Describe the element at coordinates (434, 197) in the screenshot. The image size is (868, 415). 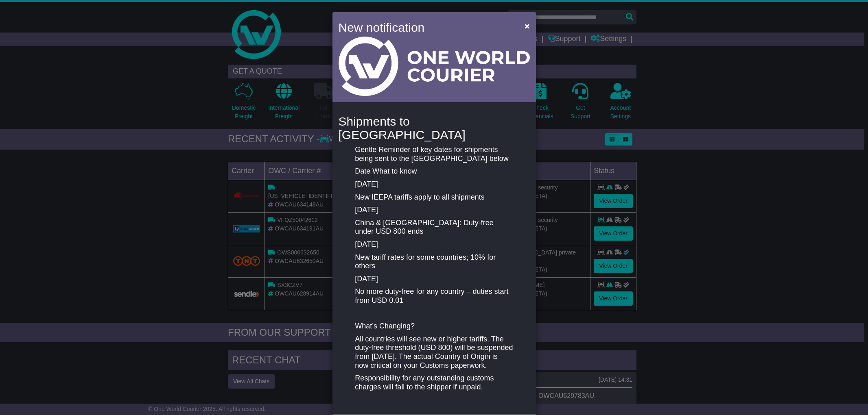
I see `p: New IEEPA tariffs apply to all shipments` at that location.